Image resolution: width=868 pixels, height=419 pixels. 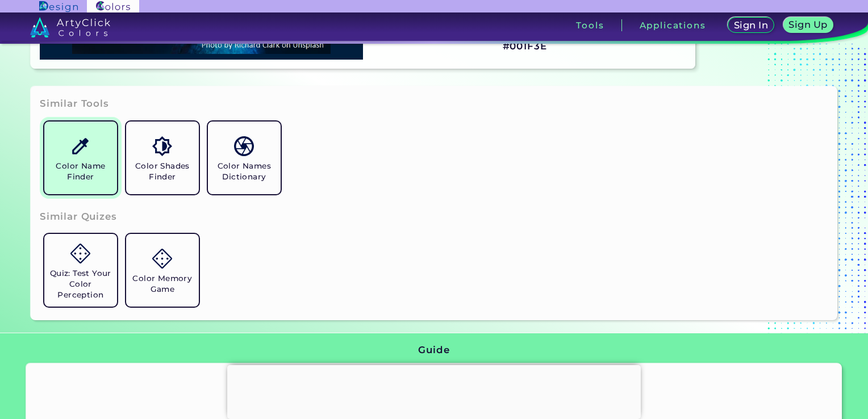 What do you see at coordinates (81, 284) in the screenshot?
I see `h5: Quiz: Test Your Color Perception` at bounding box center [81, 284].